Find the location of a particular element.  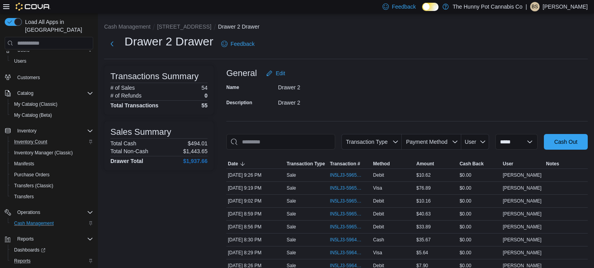

span: $10.16 is located at coordinates (424, 201).